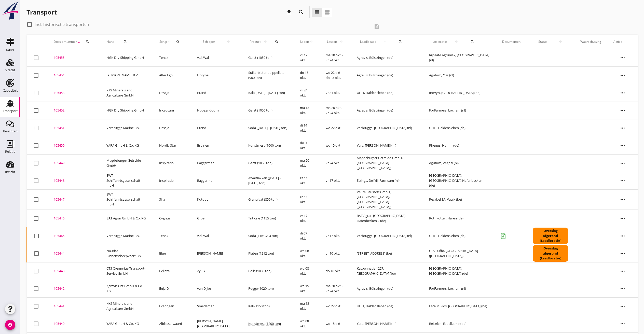 This screenshot has height=334, width=644. What do you see at coordinates (74, 58) in the screenshot?
I see `div: 105455` at bounding box center [74, 58].